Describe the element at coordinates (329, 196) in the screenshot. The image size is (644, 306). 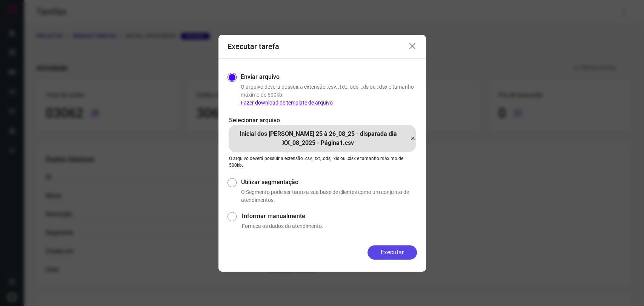
I see `p: O Segmento pode ser tanto a sua base de clientes como um conjunto de atendimentos.` at that location.